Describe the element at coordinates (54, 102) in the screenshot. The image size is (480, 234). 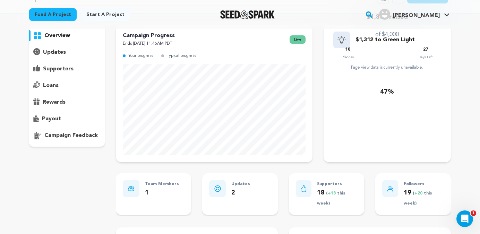
I see `p: rewards` at that location.